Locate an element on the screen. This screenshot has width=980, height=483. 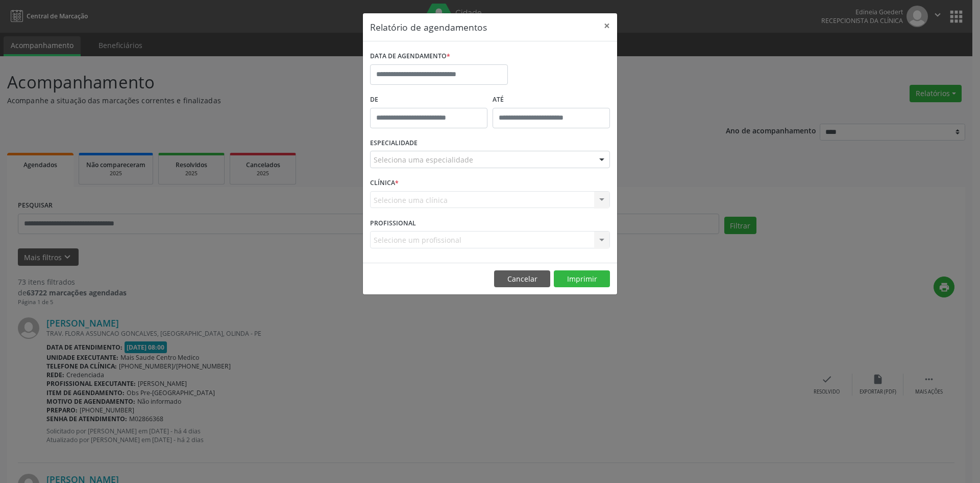
label: PROFISSIONAL is located at coordinates (393, 223).